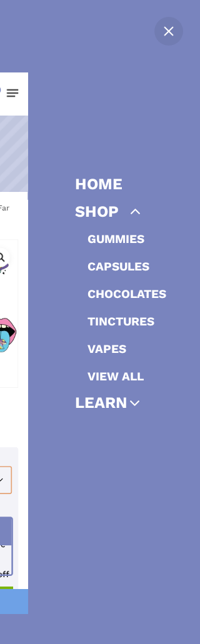 The height and width of the screenshot is (644, 200). Describe the element at coordinates (121, 321) in the screenshot. I see `a: Tinctures` at that location.